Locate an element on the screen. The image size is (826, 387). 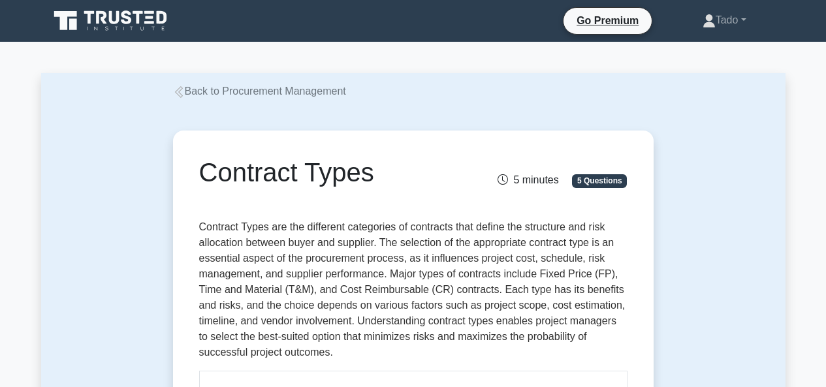
a: Go Premium is located at coordinates (608, 20).